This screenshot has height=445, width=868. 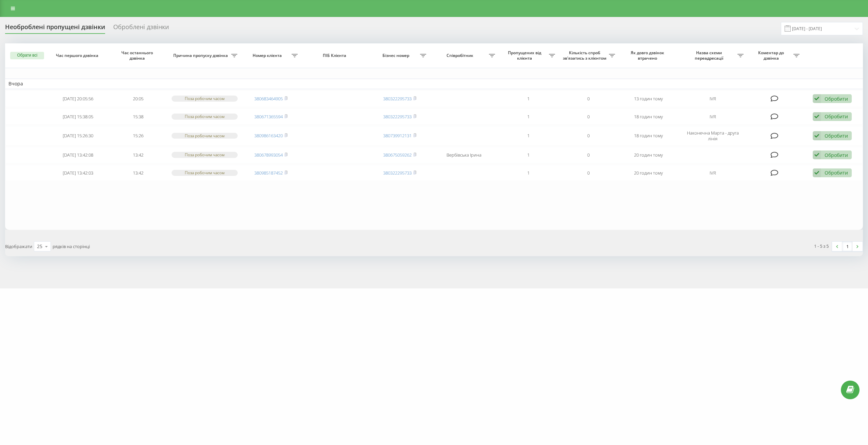 What do you see at coordinates (269, 117) in the screenshot?
I see `a: 380671365594` at bounding box center [269, 117].